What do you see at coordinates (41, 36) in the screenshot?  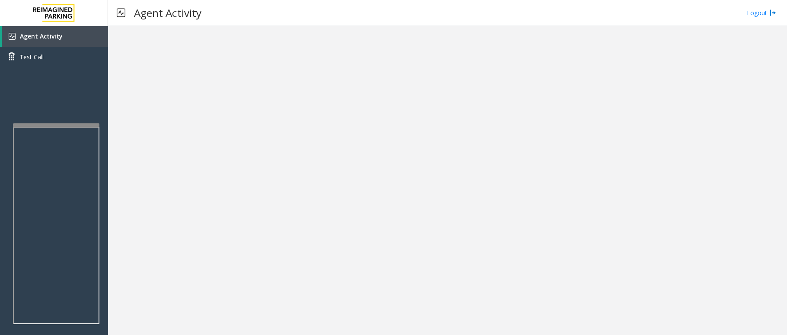 I see `span: Agent Activity` at bounding box center [41, 36].